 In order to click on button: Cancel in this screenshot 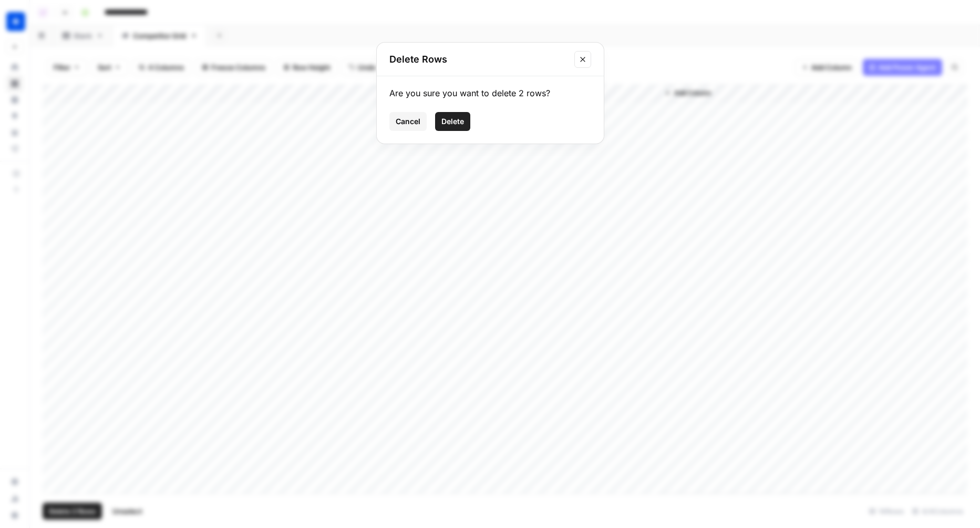, I will do `click(408, 121)`.